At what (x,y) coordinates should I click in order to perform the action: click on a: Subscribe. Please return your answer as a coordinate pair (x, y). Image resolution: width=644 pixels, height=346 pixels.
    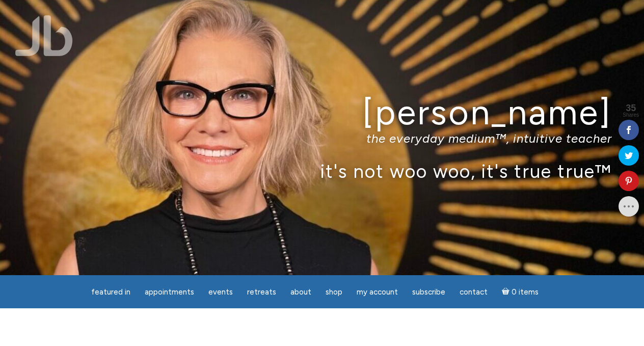
    Looking at the image, I should click on (429, 292).